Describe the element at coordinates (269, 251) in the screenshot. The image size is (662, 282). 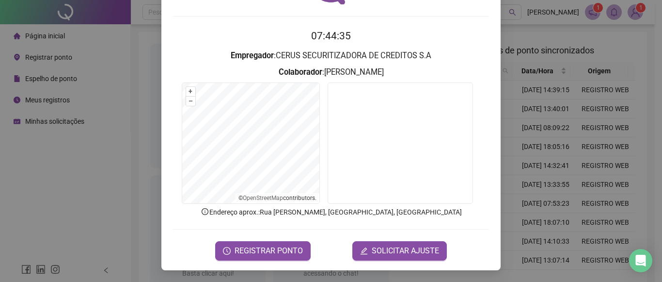
I see `span: REGISTRAR PONTO` at that location.